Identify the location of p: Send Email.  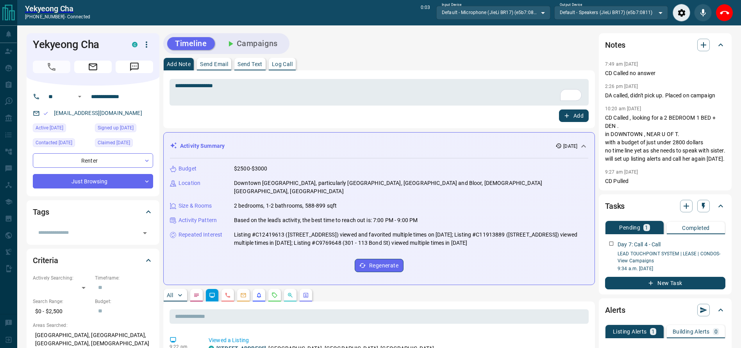
(214, 64).